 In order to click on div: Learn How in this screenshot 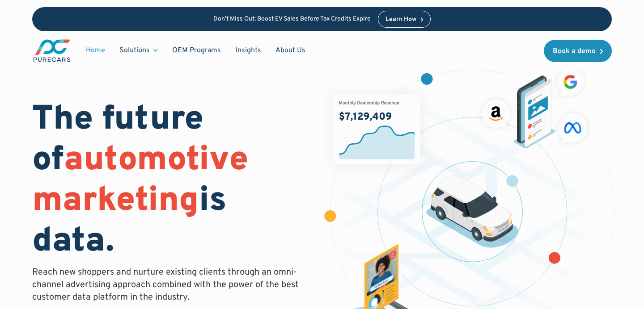, I will do `click(401, 19)`.